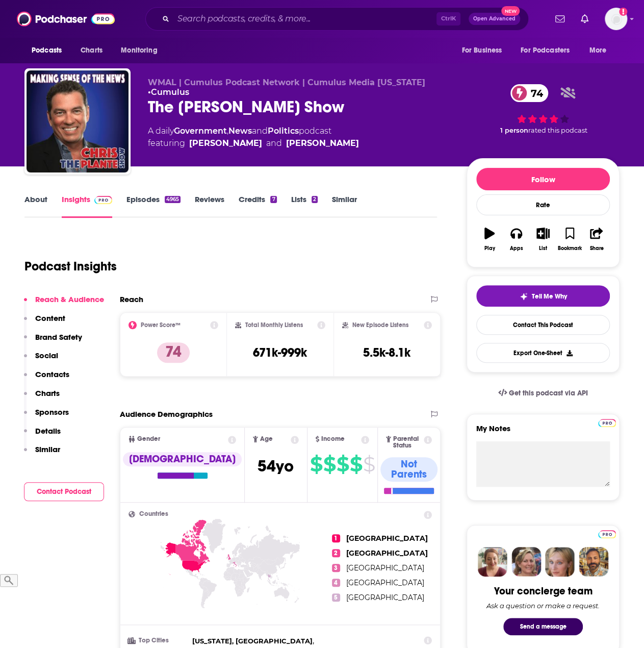 The height and width of the screenshot is (648, 644). I want to click on h3: Top Cities, so click(158, 640).